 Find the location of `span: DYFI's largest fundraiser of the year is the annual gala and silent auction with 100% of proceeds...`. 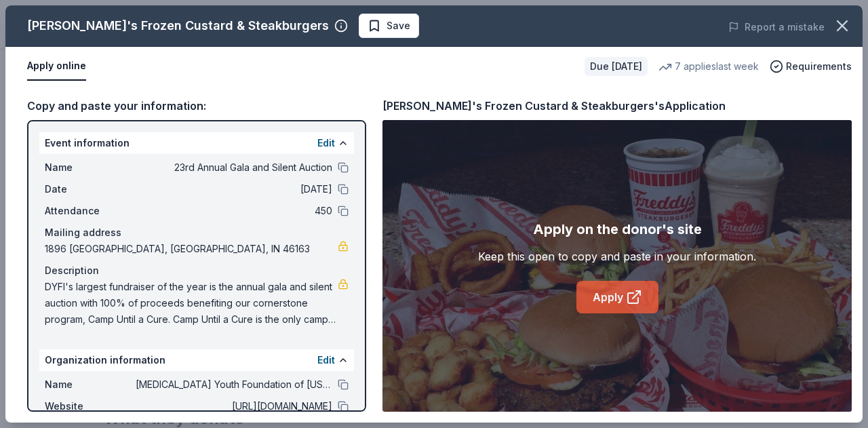

span: DYFI's largest fundraiser of the year is the annual gala and silent auction with 100% of proceeds... is located at coordinates (191, 303).